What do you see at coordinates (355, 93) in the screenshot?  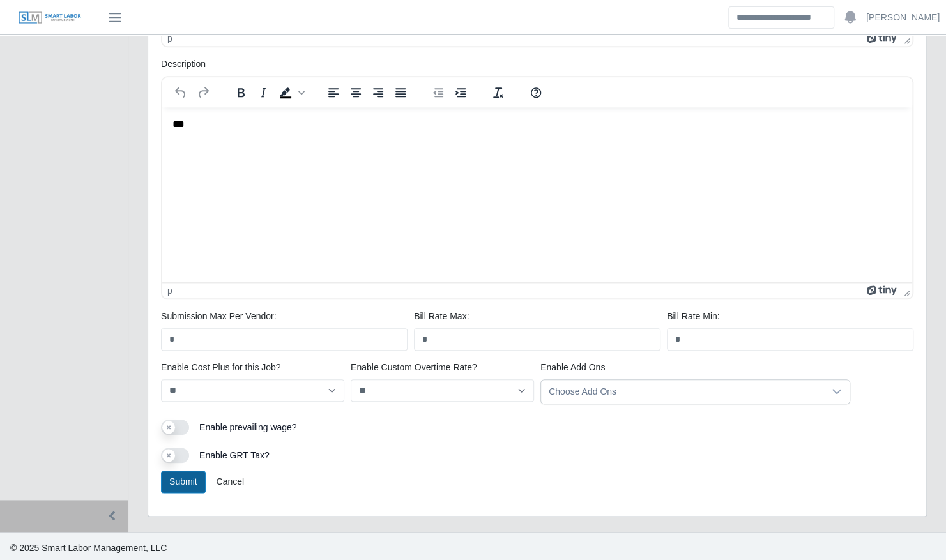 I see `button: Align center` at bounding box center [355, 93].